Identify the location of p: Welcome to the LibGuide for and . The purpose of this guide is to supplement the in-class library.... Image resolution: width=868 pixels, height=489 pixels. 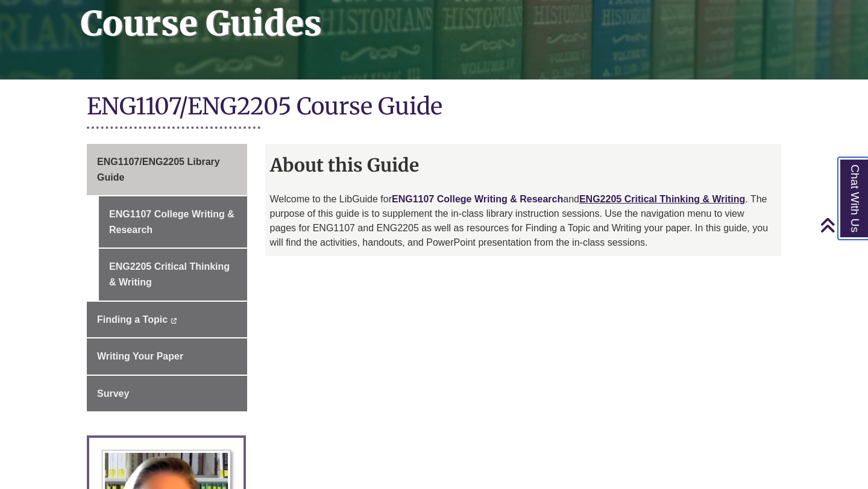
(523, 221).